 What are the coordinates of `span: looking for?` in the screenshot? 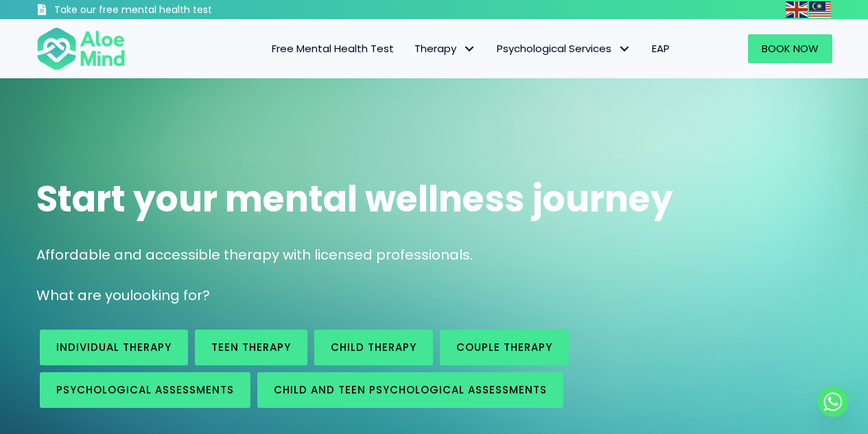 It's located at (170, 295).